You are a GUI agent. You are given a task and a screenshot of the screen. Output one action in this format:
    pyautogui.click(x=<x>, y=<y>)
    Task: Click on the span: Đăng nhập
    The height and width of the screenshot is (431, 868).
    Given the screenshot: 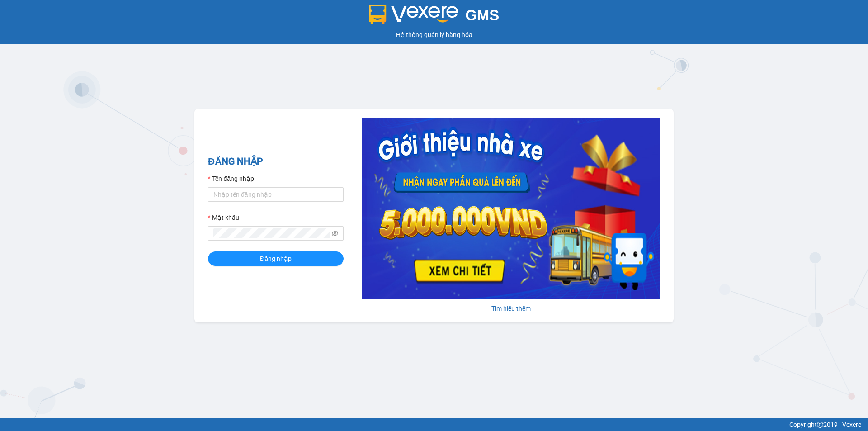 What is the action you would take?
    pyautogui.click(x=276, y=259)
    